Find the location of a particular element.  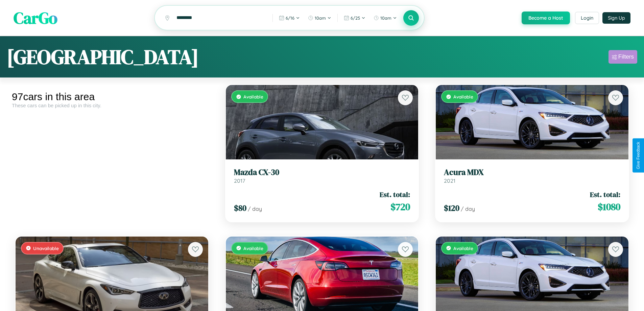

span: $ 80 is located at coordinates (240, 208).